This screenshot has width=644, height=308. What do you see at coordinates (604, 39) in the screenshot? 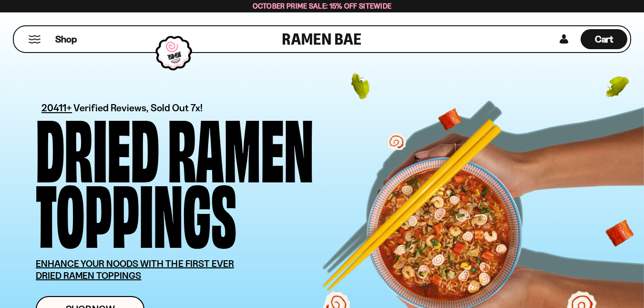
I see `div: Cart` at bounding box center [604, 39].